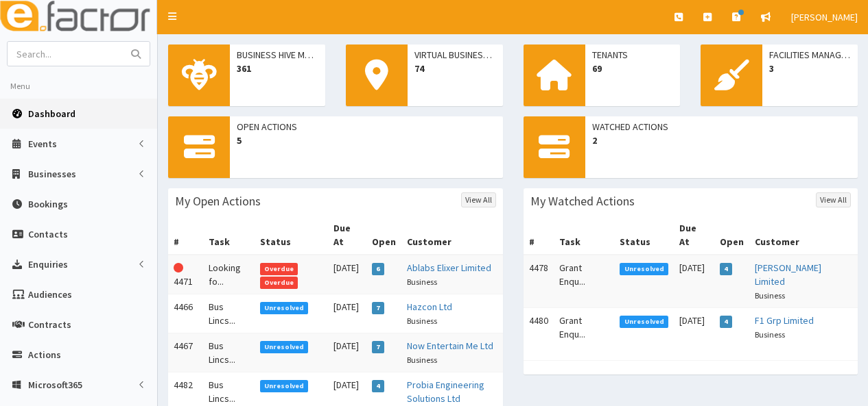  I want to click on td: 4466, so click(186, 314).